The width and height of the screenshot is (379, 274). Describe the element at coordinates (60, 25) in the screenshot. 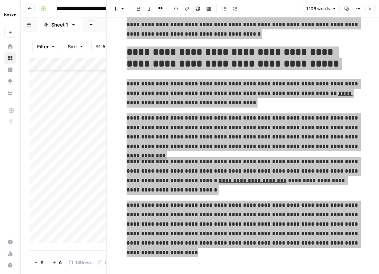

I see `div: Sheet 1` at that location.